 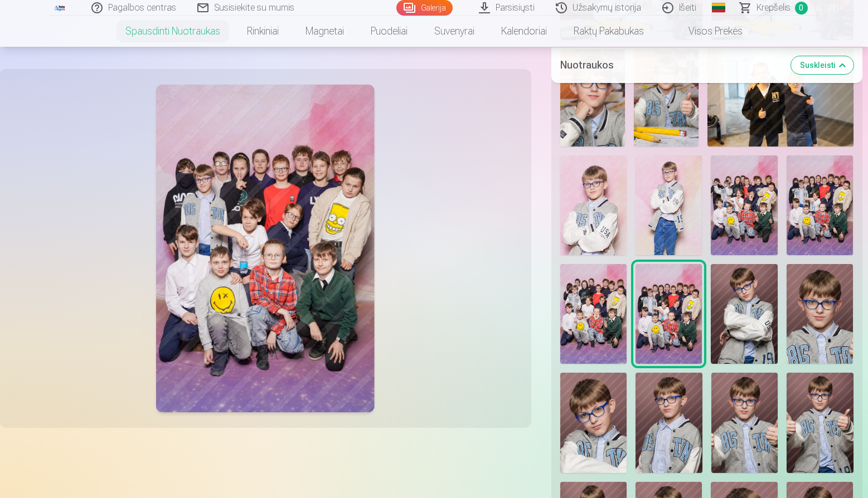 What do you see at coordinates (609, 31) in the screenshot?
I see `a: Raktų pakabukas` at bounding box center [609, 31].